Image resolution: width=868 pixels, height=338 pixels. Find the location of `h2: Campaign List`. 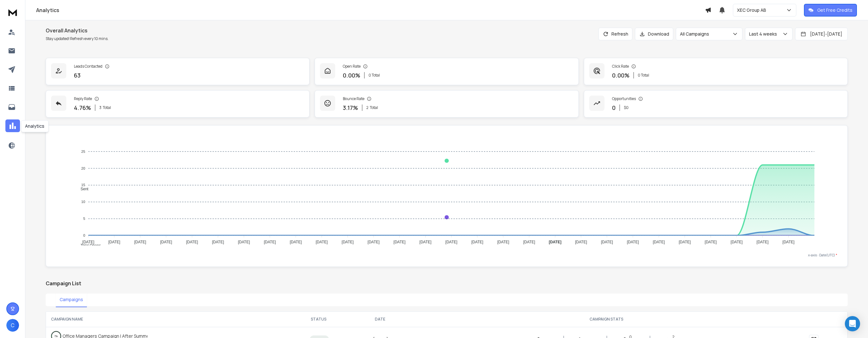

h2: Campaign List is located at coordinates (447, 283).